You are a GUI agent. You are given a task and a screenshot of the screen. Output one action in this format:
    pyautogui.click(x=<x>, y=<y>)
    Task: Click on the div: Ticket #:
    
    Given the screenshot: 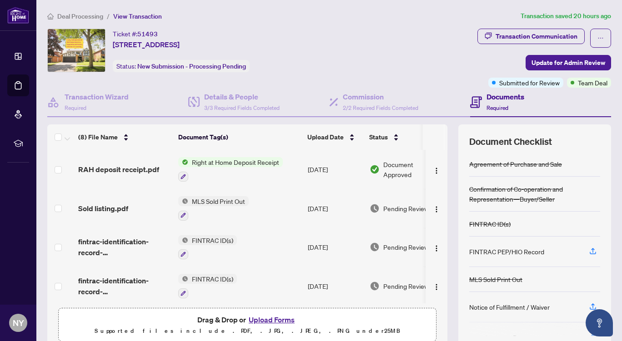 What is the action you would take?
    pyautogui.click(x=135, y=34)
    